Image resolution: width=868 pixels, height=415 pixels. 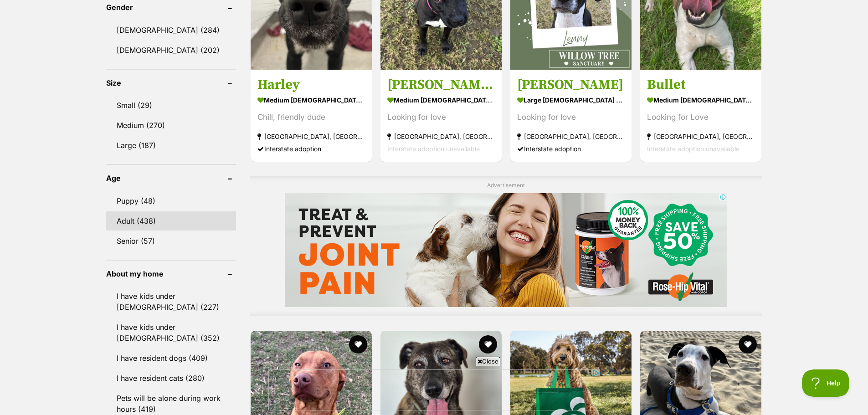 I want to click on header: Age, so click(x=171, y=178).